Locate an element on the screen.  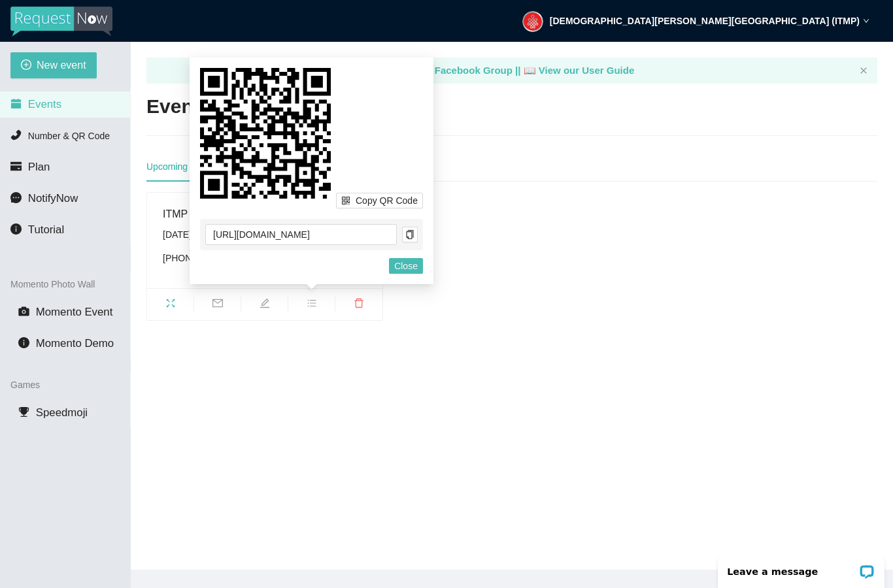
span: message is located at coordinates (16, 198).